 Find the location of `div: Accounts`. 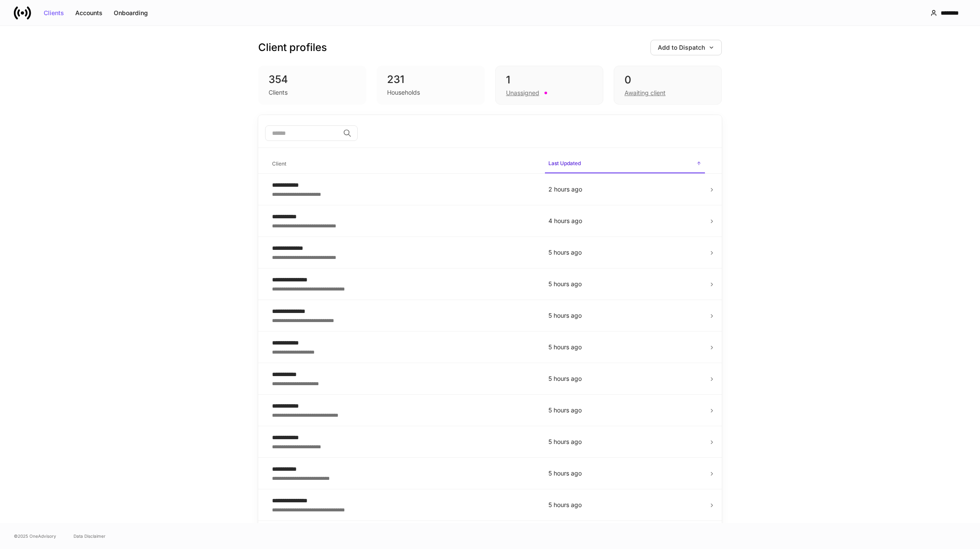

div: Accounts is located at coordinates (89, 13).